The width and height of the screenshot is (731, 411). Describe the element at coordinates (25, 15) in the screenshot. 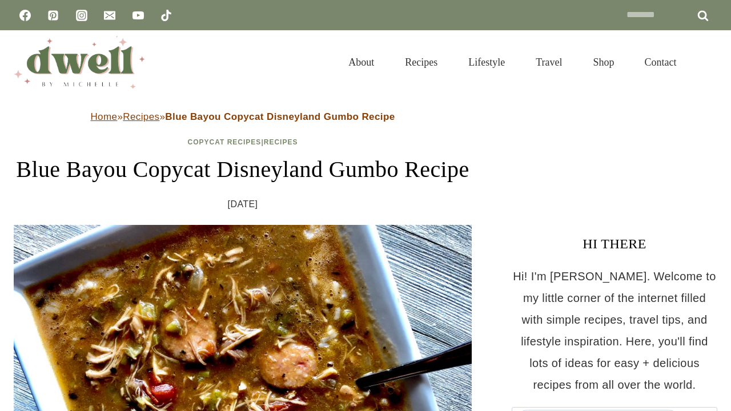

I see `a: Facebook` at that location.